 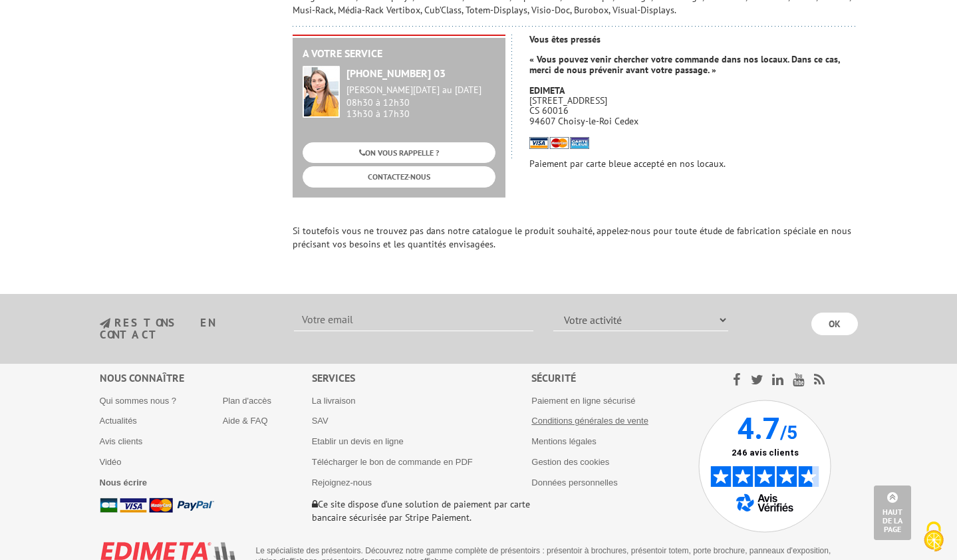 I want to click on strong: Vous êtes pressés, so click(x=565, y=39).